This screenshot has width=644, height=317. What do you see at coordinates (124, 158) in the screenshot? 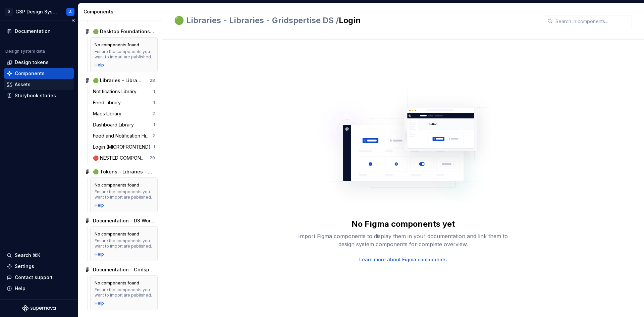
I see `a: ⛔️ NESTED COMPONENTS20` at bounding box center [124, 158].